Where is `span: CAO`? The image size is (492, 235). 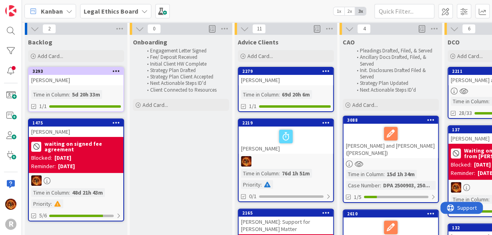
span: CAO is located at coordinates (348, 42).